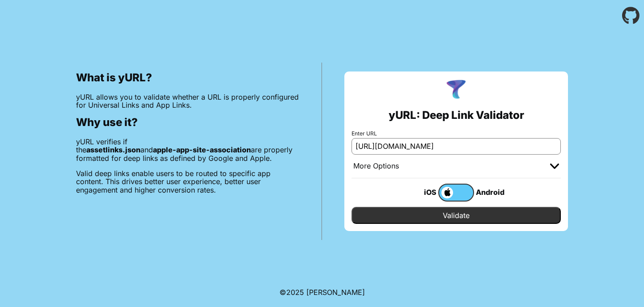 The image size is (644, 307). I want to click on span: 2025, so click(295, 292).